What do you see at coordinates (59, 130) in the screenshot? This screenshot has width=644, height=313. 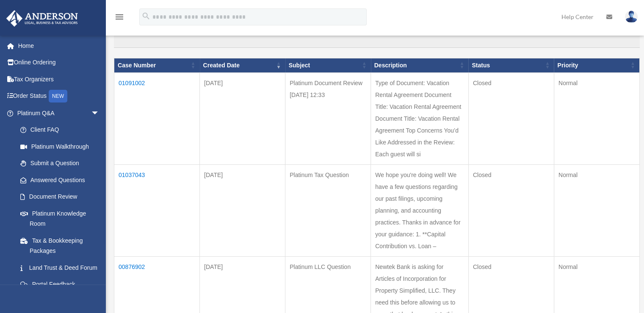 I see `a: Client FAQ` at bounding box center [59, 130].